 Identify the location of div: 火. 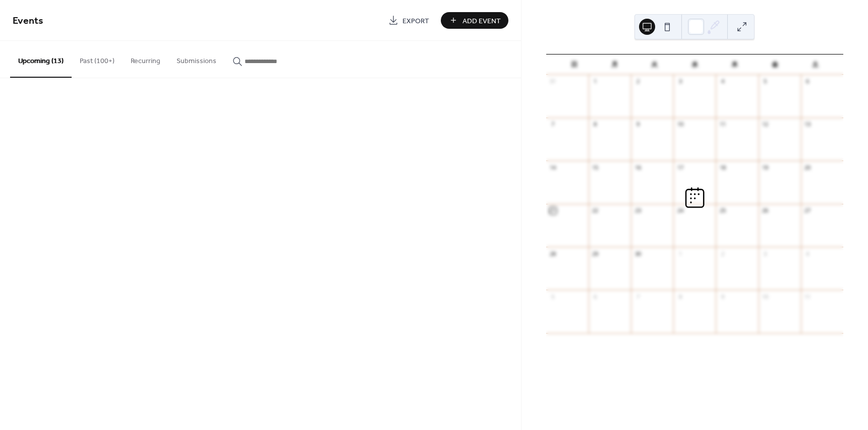
(655, 64).